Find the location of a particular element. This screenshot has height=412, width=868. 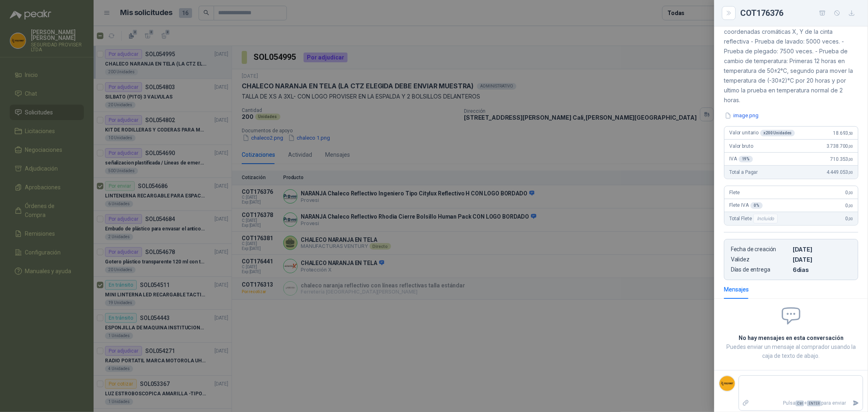

span: Total a Pagar is located at coordinates (743, 172).